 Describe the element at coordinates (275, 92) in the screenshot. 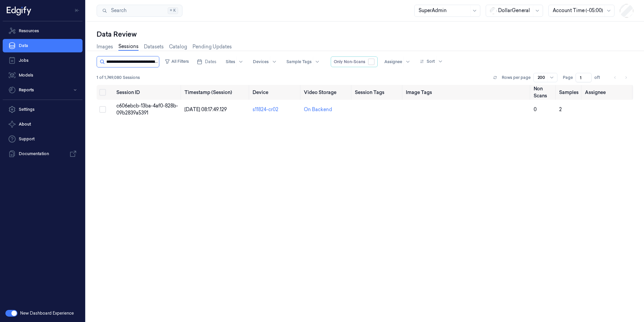

I see `th: Device` at that location.